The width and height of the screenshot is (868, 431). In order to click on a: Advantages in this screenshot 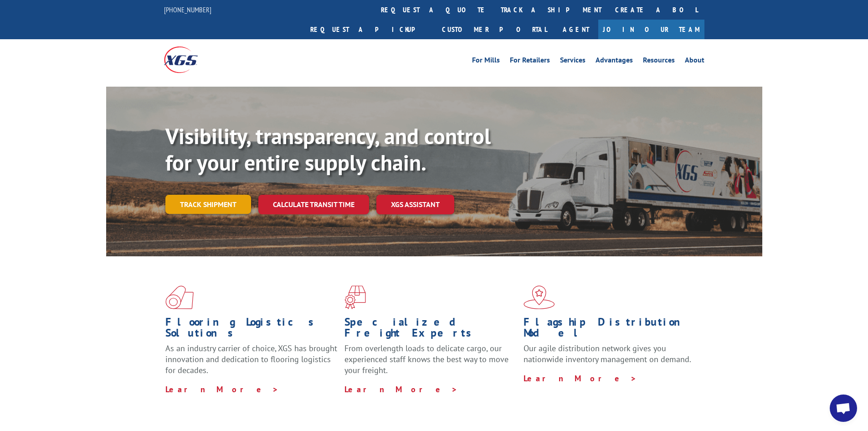, I will do `click(614, 62)`.